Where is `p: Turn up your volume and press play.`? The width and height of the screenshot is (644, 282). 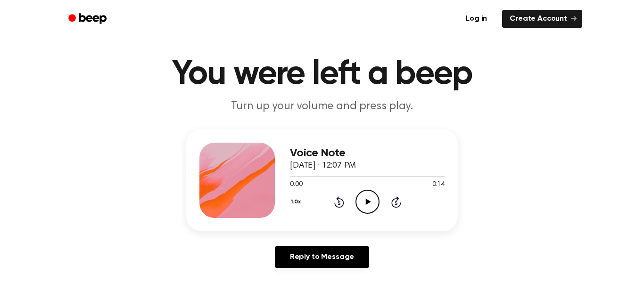
p: Turn up your volume and press play. is located at coordinates (322, 107).